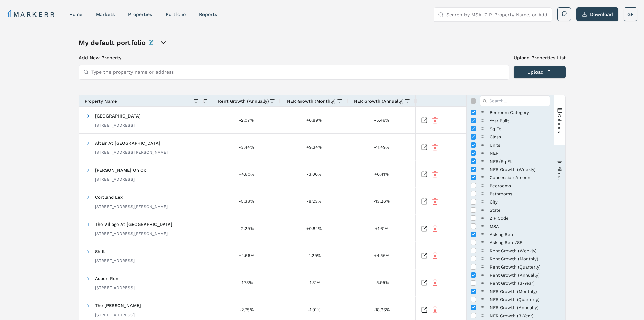 This screenshot has width=644, height=320. What do you see at coordinates (510, 275) in the screenshot?
I see `div: Rent Growth (Annually) Column` at bounding box center [510, 275].